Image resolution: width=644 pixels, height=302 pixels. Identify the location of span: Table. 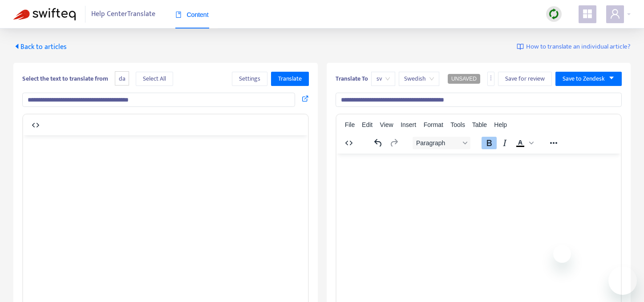
(480, 125).